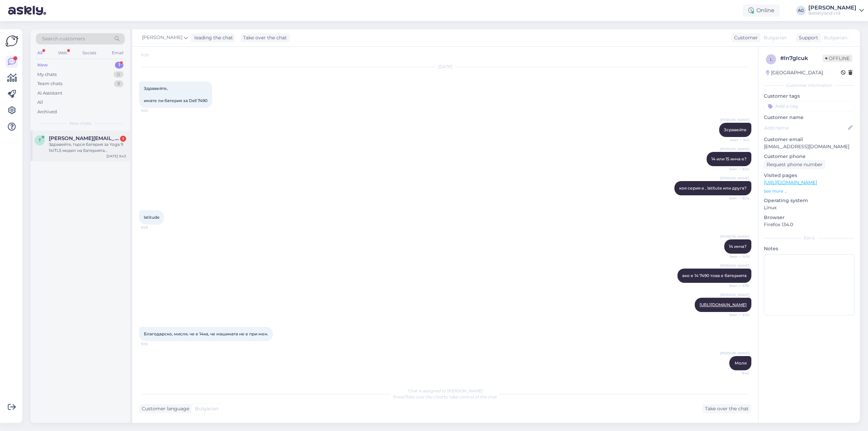 The image size is (868, 431). Describe the element at coordinates (809, 86) in the screenshot. I see `div: Customer information` at that location.